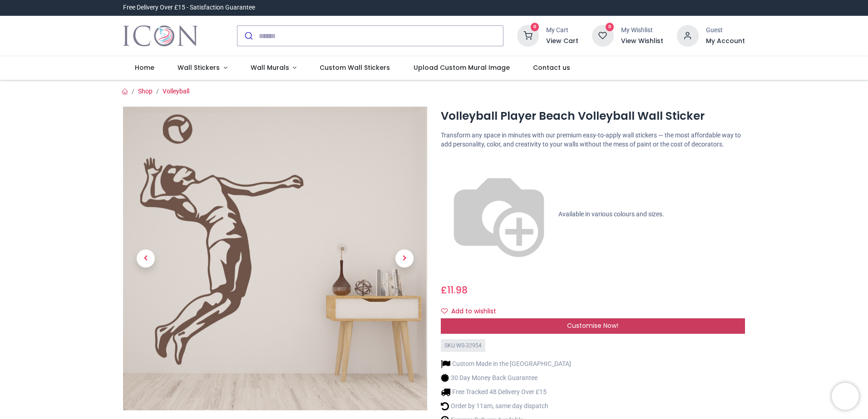 This screenshot has height=419, width=868. I want to click on span: Wall Murals, so click(270, 68).